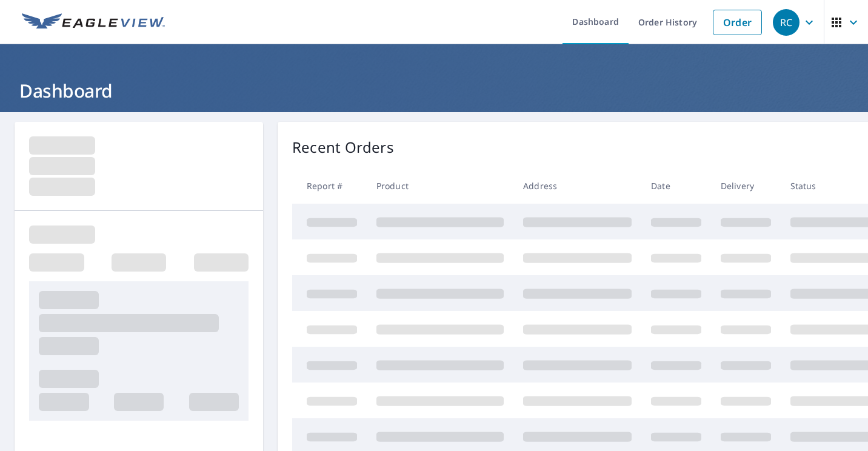  I want to click on th: Address, so click(577, 186).